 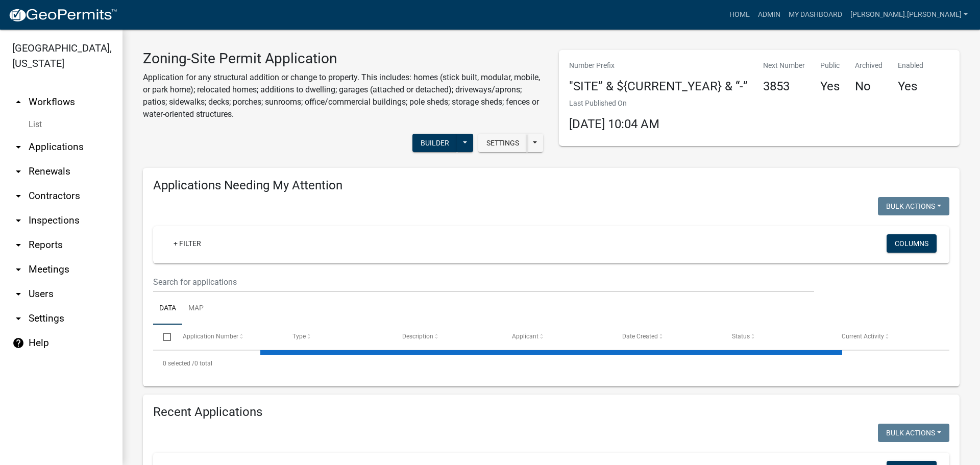 What do you see at coordinates (887, 337) in the screenshot?
I see `datatable-header-cell: Current Activity` at bounding box center [887, 337].